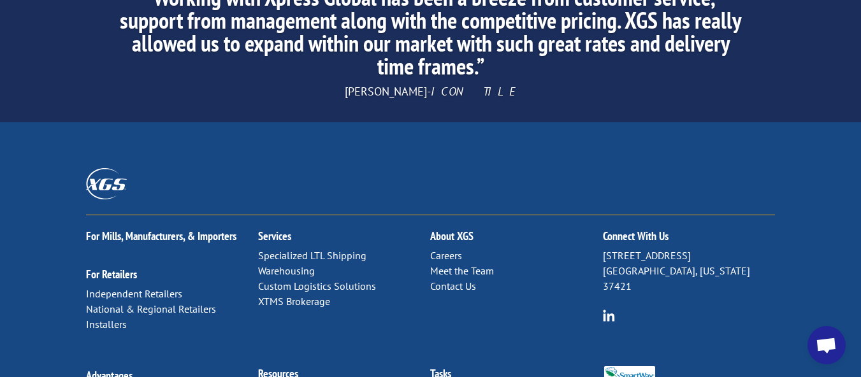 This screenshot has width=861, height=377. What do you see at coordinates (473, 91) in the screenshot?
I see `span: ICON TILE` at bounding box center [473, 91].